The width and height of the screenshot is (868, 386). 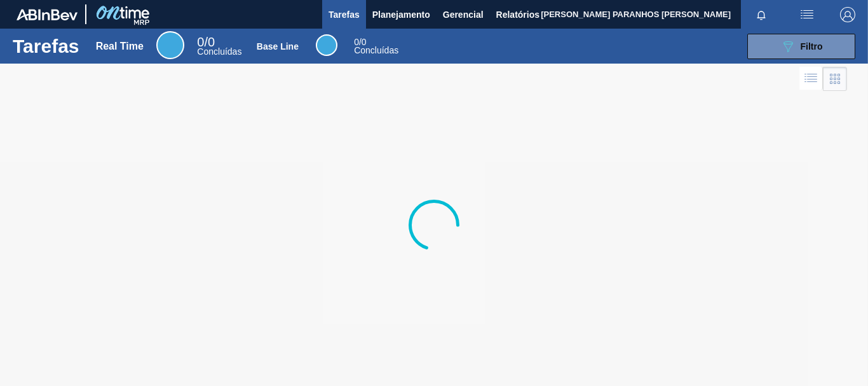 What do you see at coordinates (401, 15) in the screenshot?
I see `span: Planejamento` at bounding box center [401, 15].